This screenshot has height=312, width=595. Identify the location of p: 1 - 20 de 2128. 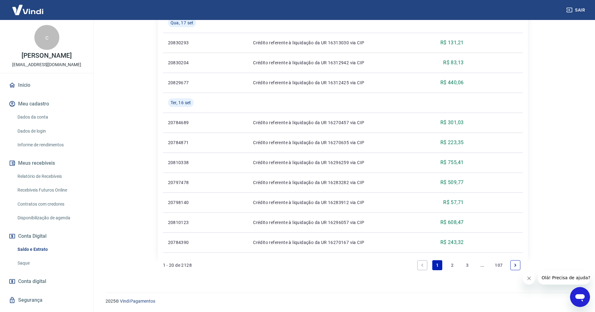
(177, 266).